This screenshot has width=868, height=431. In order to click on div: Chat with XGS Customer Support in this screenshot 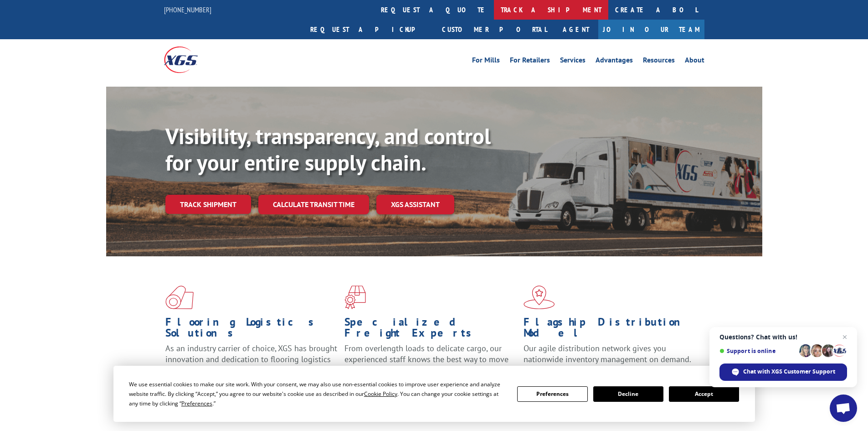, I will do `click(783, 372)`.